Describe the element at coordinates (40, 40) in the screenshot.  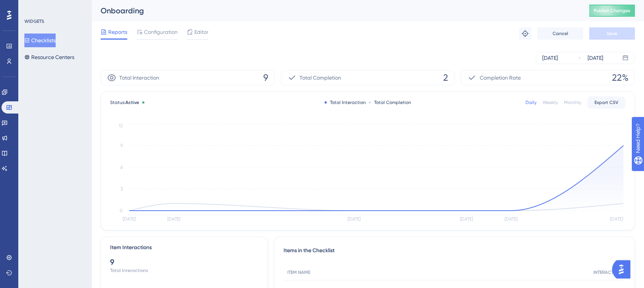
I see `button: Checklists` at that location.